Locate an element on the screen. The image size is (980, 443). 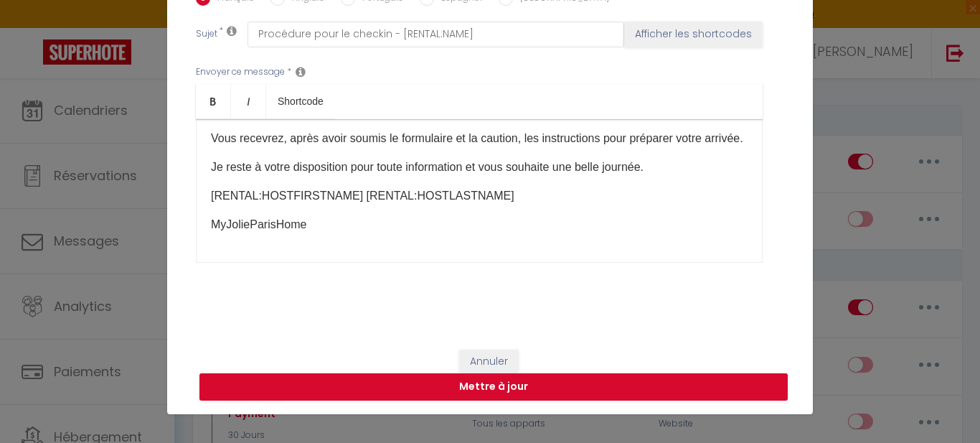
label: Envoyer ce message is located at coordinates (241, 72).